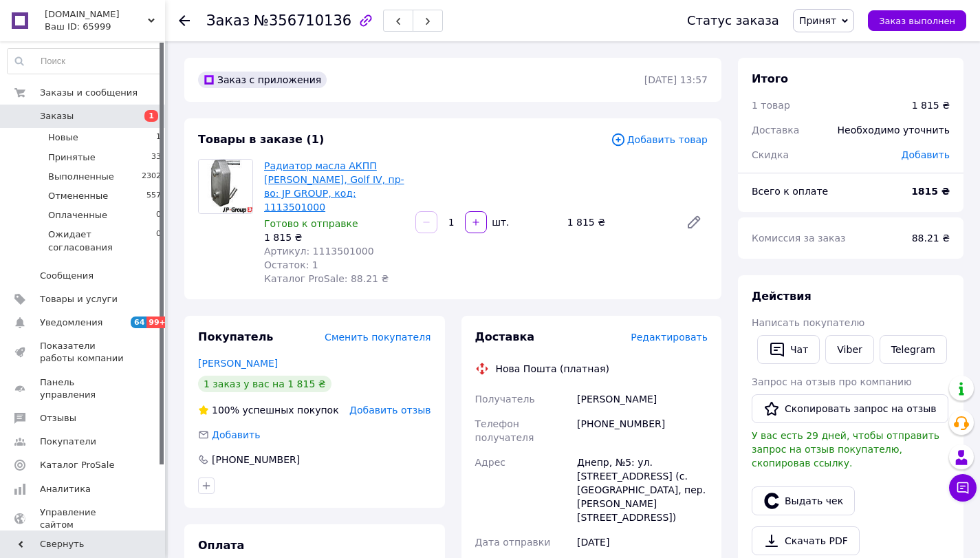 The height and width of the screenshot is (558, 980). I want to click on span: Адрес, so click(490, 462).